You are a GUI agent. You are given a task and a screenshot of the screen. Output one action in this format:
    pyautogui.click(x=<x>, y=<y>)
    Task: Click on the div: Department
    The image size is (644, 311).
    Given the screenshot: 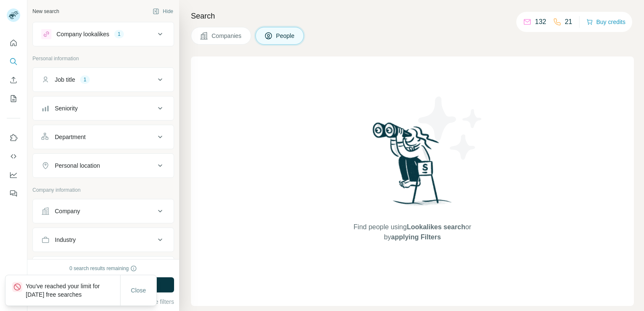 What is the action you would take?
    pyautogui.click(x=70, y=137)
    